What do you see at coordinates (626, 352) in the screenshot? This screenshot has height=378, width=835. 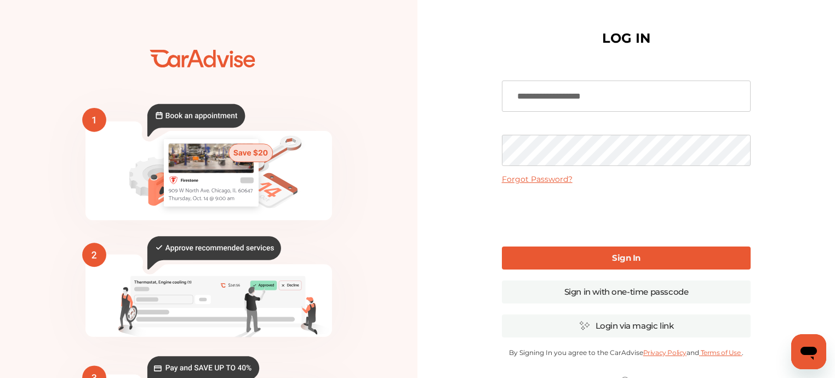 I see `p: By Signing In you agree to the CarAdvise and .` at bounding box center [626, 352].